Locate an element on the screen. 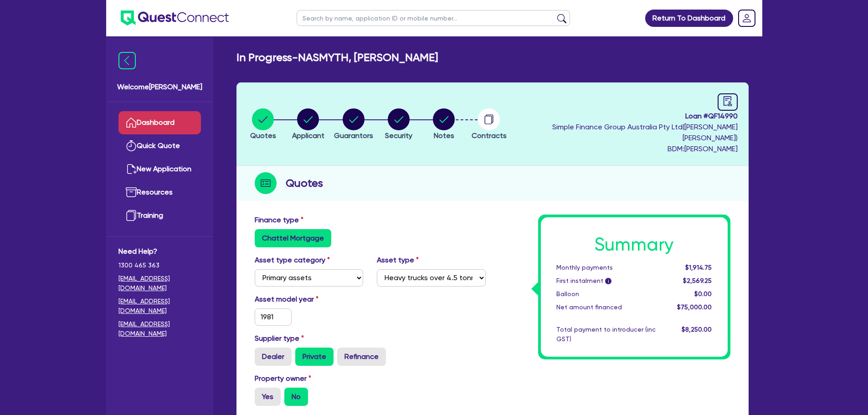 This screenshot has width=868, height=415. a: Quick Quote is located at coordinates (160, 146).